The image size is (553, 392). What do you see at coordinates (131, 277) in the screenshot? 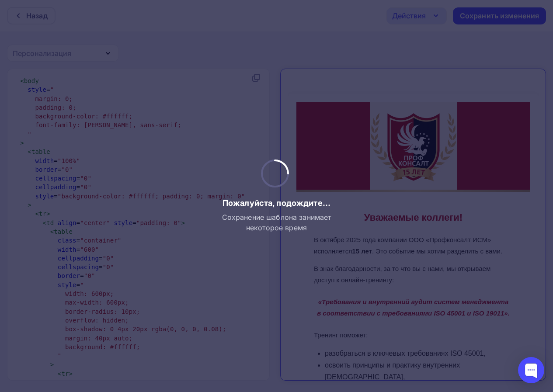
I see `li: разобраться в ключевых требованиях ISO 45001,` at bounding box center [131, 277].